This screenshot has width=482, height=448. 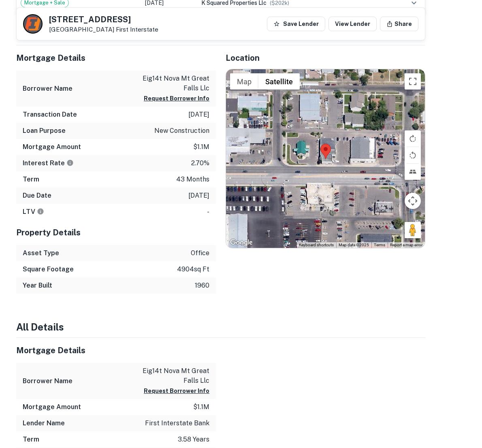 I want to click on h6: Loan Purpose, so click(x=44, y=131).